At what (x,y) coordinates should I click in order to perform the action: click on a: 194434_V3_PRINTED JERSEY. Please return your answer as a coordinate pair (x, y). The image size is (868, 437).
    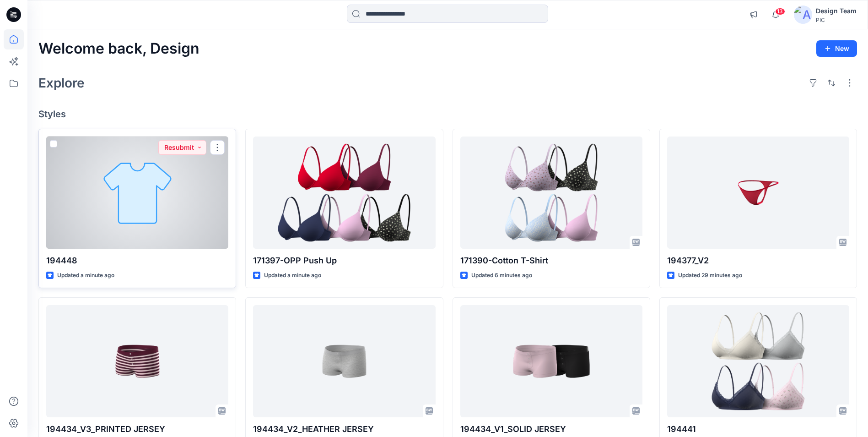
    Looking at the image, I should click on (138, 361).